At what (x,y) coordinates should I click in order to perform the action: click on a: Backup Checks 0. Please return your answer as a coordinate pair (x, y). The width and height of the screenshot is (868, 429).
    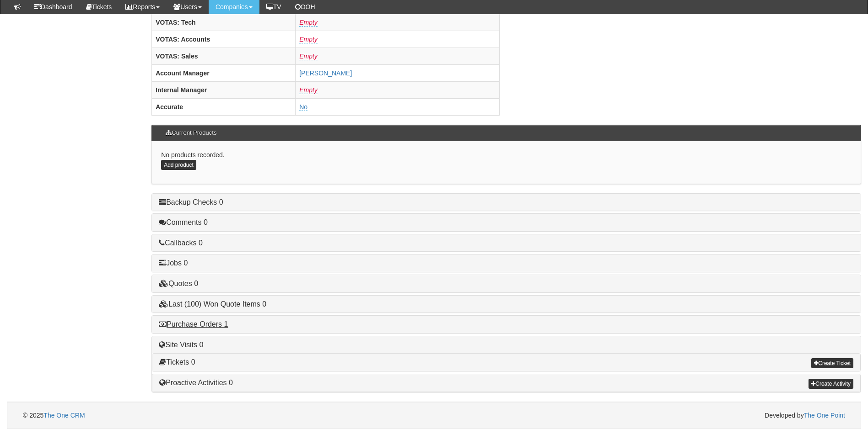
    Looking at the image, I should click on (191, 202).